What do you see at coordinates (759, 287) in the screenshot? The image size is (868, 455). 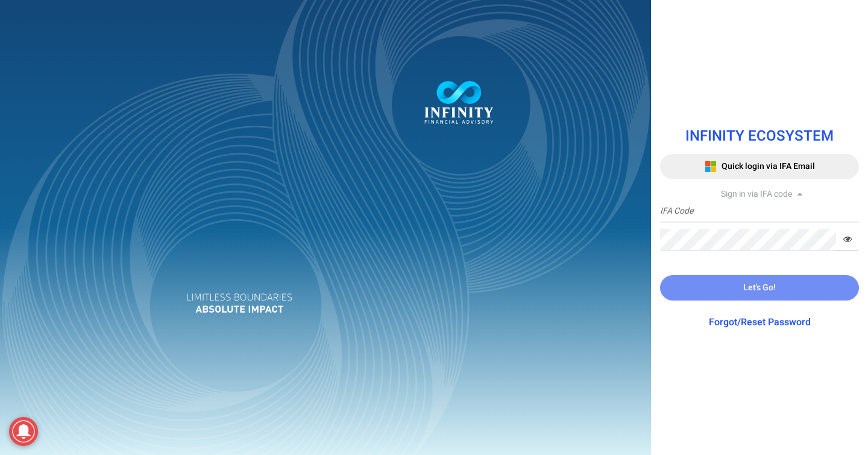 I see `button: Let's Go!` at bounding box center [759, 287].